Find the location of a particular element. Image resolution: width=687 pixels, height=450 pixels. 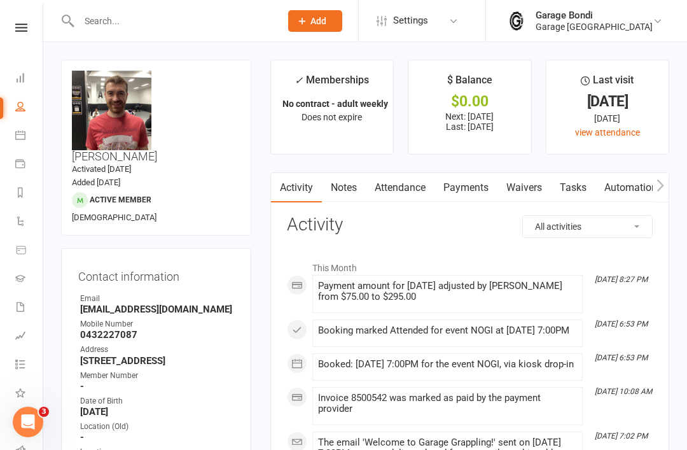

img: image1757408035.png is located at coordinates (111, 110).